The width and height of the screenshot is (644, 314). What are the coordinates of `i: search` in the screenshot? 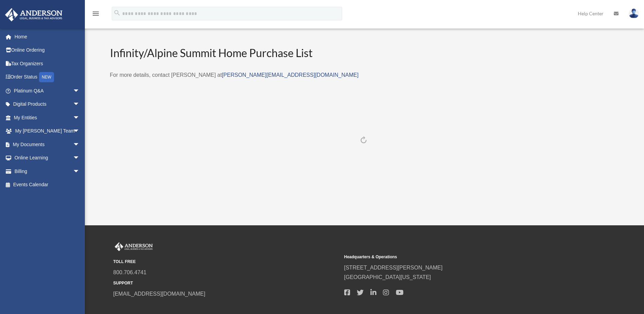 It's located at (117, 13).